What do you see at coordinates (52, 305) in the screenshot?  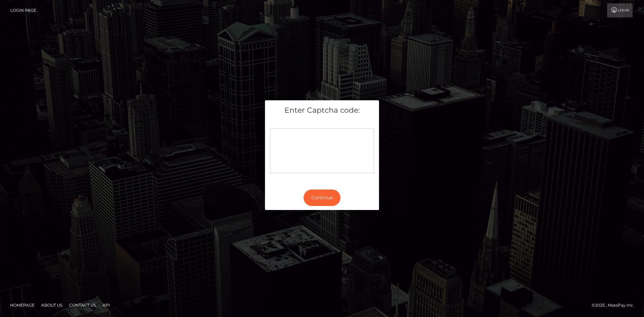 I see `a: About Us` at bounding box center [52, 305].